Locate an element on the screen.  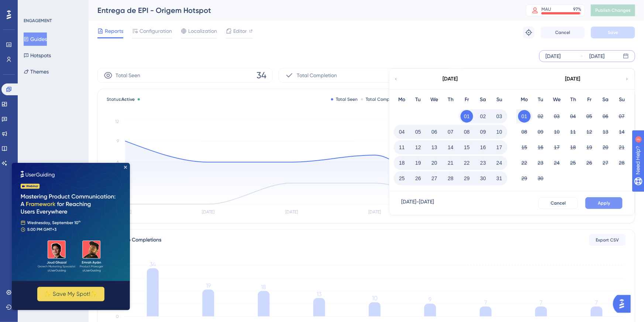
img: launcher-image-alternative-text is located at coordinates (9, 11).